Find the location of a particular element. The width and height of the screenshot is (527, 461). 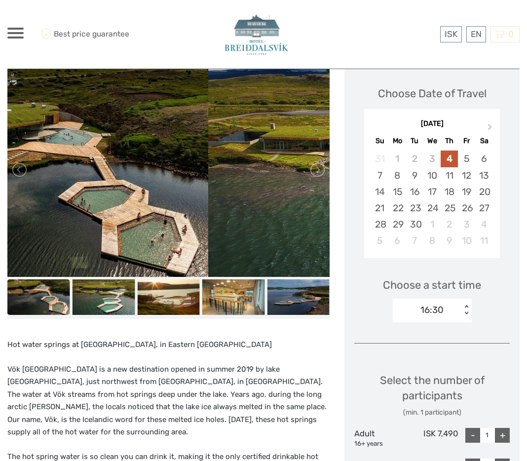

div: (min. 1 participant) is located at coordinates (432, 413).